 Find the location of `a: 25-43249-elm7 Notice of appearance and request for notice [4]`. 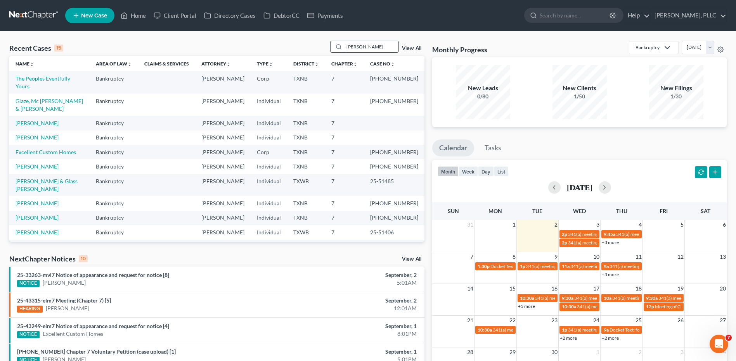

a: 25-43249-elm7 Notice of appearance and request for notice [4] is located at coordinates (93, 326).